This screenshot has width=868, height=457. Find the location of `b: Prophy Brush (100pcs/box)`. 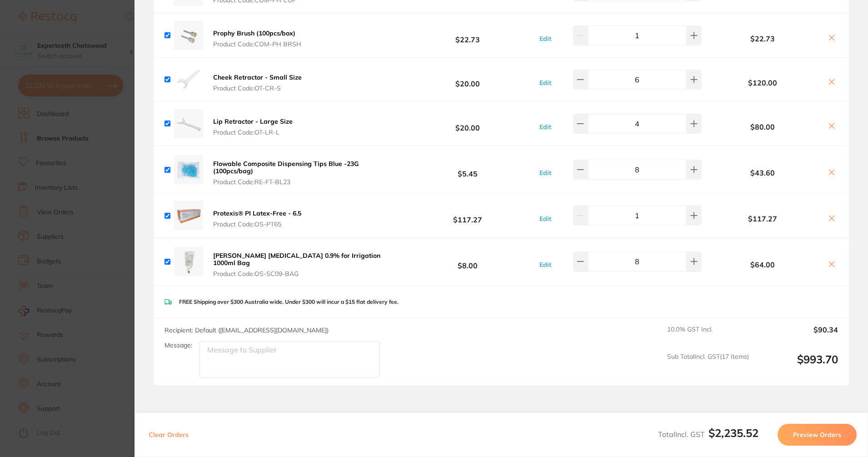

b: Prophy Brush (100pcs/box) is located at coordinates (254, 33).